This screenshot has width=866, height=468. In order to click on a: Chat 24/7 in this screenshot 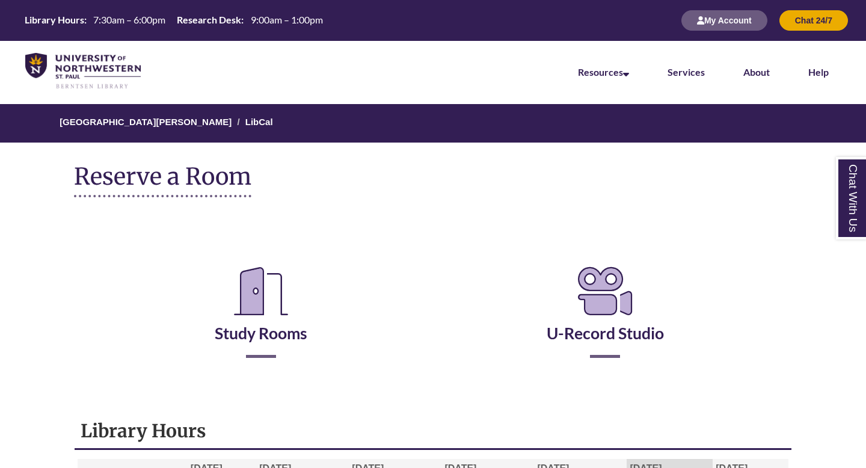, I will do `click(814, 20)`.